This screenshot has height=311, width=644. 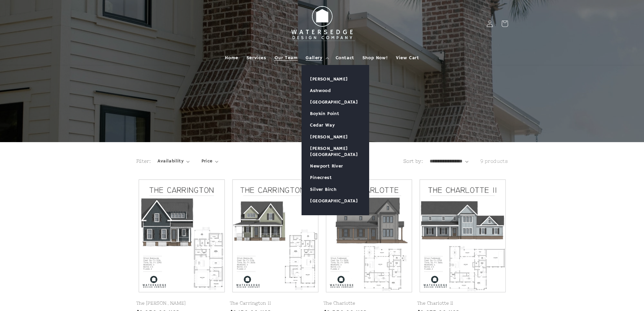 What do you see at coordinates (335, 91) in the screenshot?
I see `a: Ashwood` at bounding box center [335, 91].